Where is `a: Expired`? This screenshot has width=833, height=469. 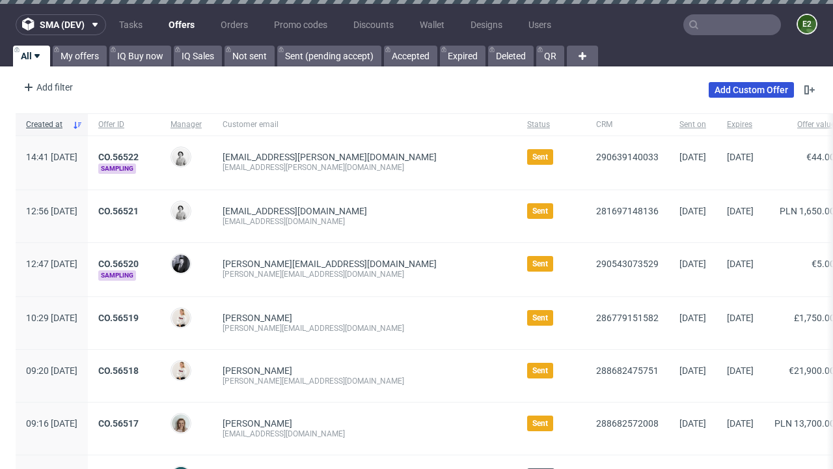 a: Expired is located at coordinates (463, 56).